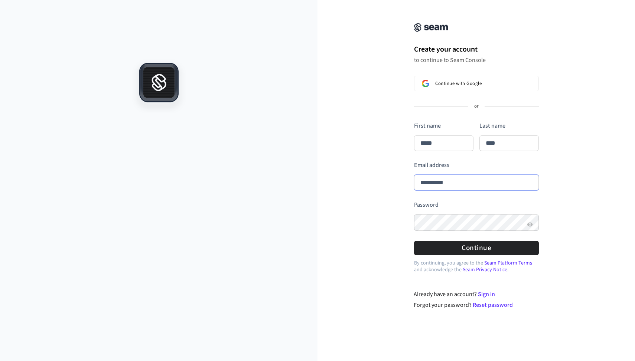  I want to click on a: Reset password, so click(493, 305).